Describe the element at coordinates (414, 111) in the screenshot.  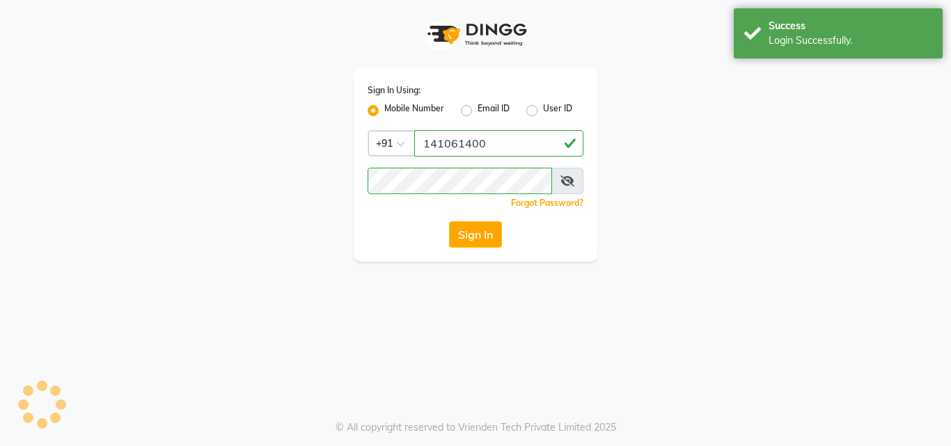
I see `label: Mobile Number` at that location.